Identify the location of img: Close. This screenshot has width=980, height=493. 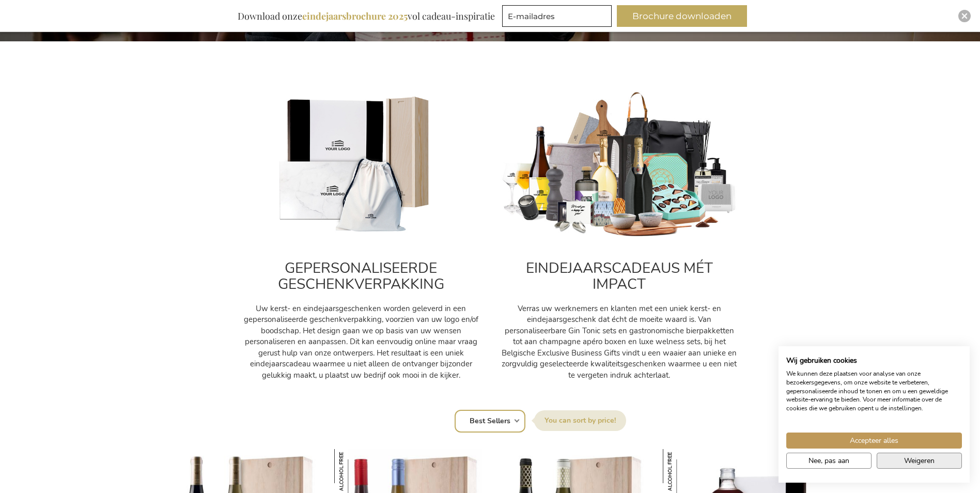
(964, 16).